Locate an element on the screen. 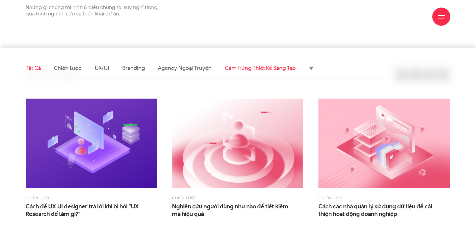  span: thiện hoạt động doanh nghiệp is located at coordinates (358, 214).